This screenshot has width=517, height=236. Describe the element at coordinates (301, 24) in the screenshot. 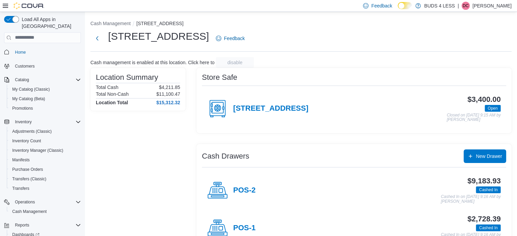

I see `nav: An example of EuiBreadcrumbs` at that location.